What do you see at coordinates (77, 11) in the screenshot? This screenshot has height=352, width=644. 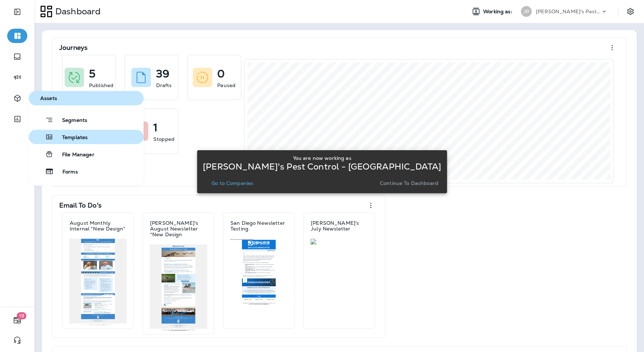 I see `p: Dashboard` at bounding box center [77, 11].